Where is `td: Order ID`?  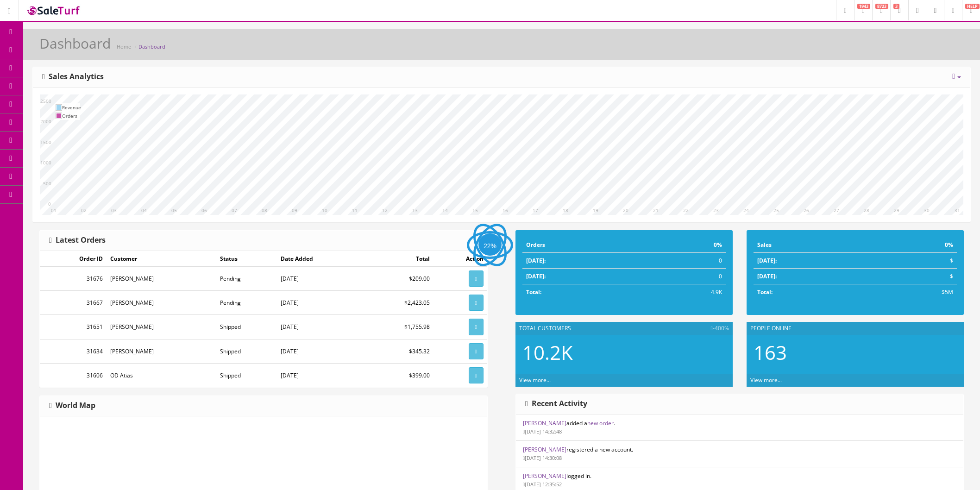 td: Order ID is located at coordinates (73, 259).